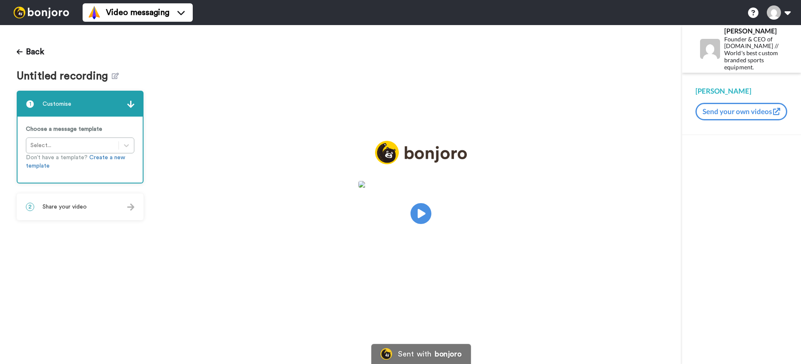 The height and width of the screenshot is (364, 801). What do you see at coordinates (138, 13) in the screenshot?
I see `span: Video messaging` at bounding box center [138, 13].